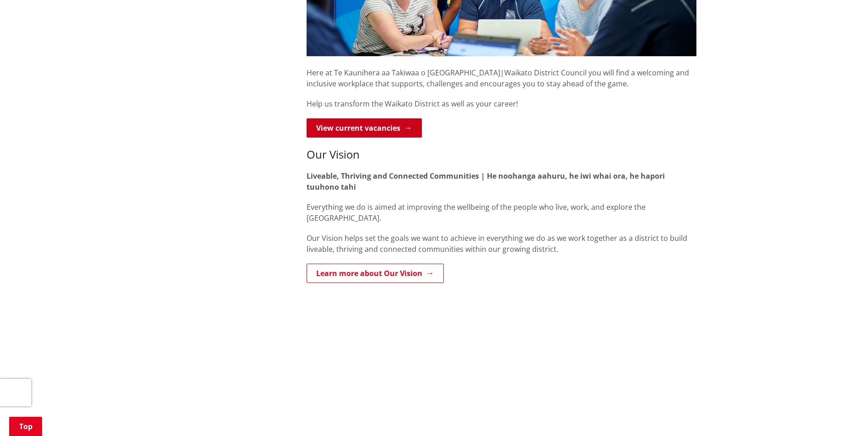  What do you see at coordinates (501, 212) in the screenshot?
I see `p: Everything we do is aimed at improving the wellbeing of the people who live, work, and explore th...` at bounding box center [501, 212].